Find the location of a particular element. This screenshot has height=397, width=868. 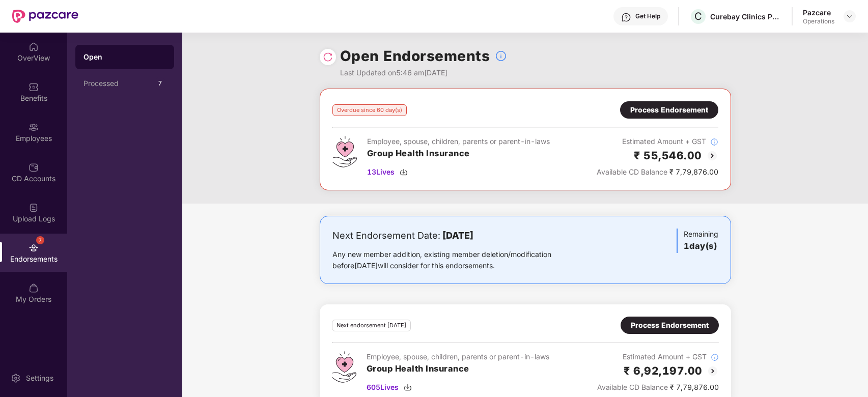

div: Open is located at coordinates (125, 57).